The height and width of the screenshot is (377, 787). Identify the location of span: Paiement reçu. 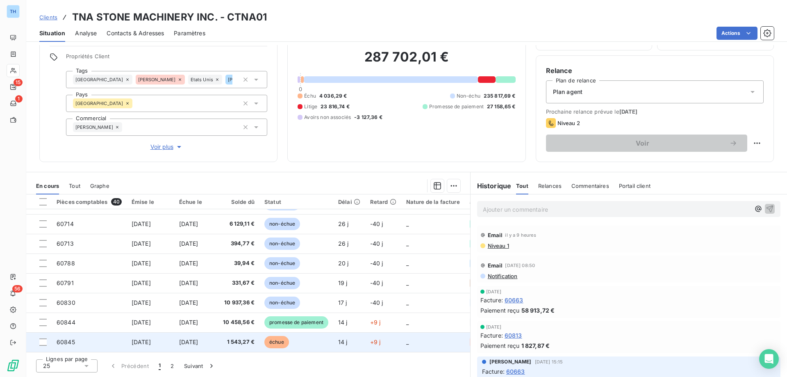
(500, 345).